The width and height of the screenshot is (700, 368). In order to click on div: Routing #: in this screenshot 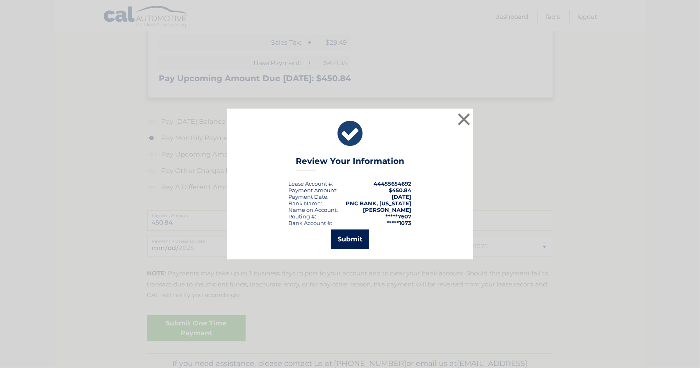, I will do `click(303, 217)`.